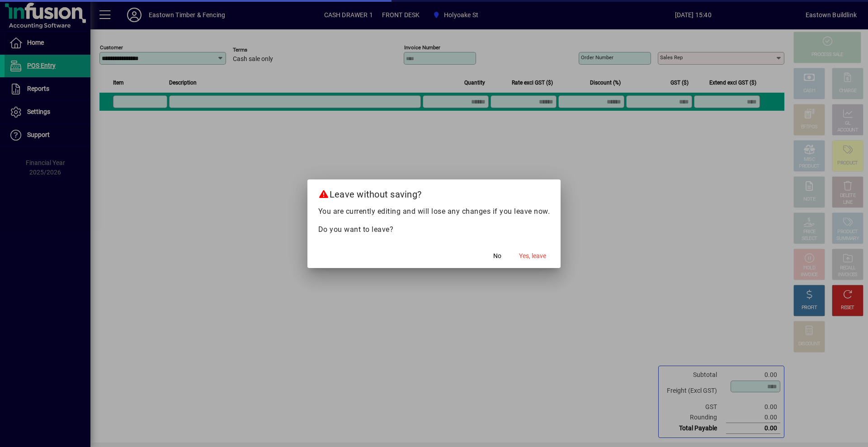  What do you see at coordinates (532, 257) in the screenshot?
I see `button: Yes, leave` at bounding box center [532, 257].